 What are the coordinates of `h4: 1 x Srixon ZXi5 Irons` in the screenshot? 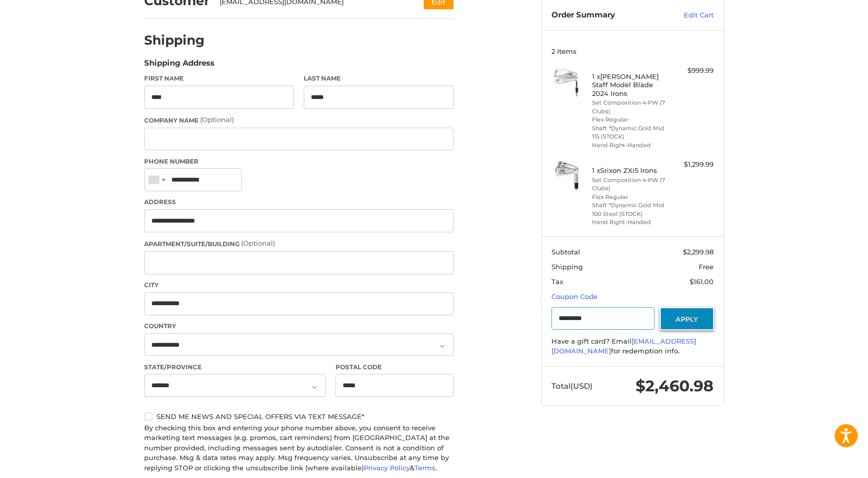 It's located at (631, 170).